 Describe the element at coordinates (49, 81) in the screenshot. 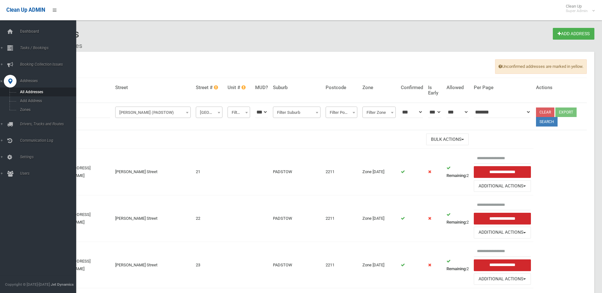

I see `span: Addresses` at that location.